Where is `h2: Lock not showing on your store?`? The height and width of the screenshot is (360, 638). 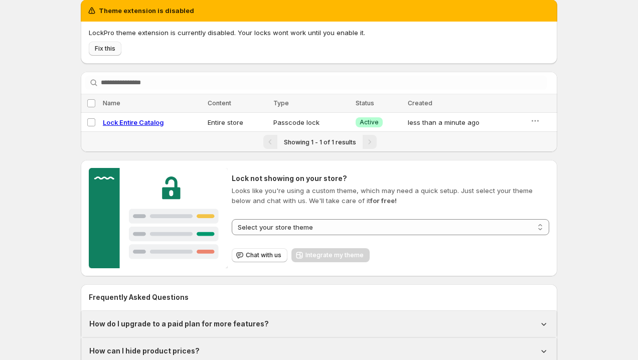
h2: Lock not showing on your store? is located at coordinates (390, 178).